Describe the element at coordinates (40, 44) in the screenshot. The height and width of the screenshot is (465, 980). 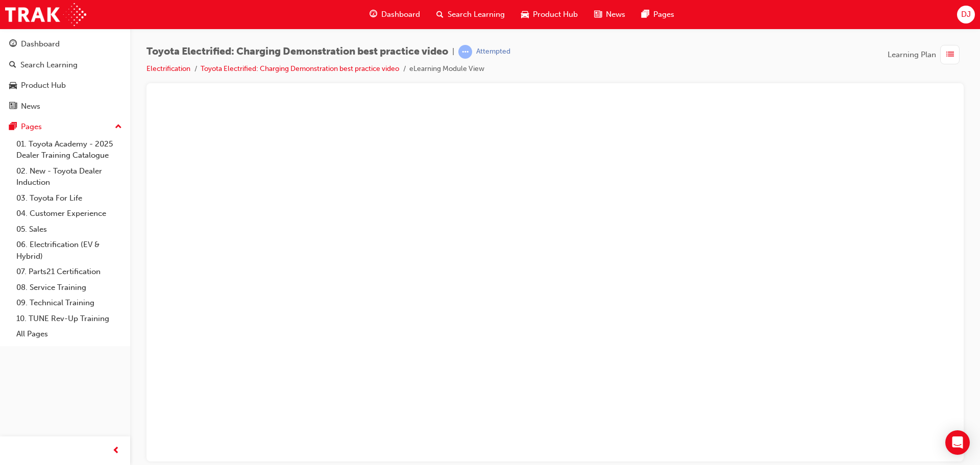
I see `div: Dashboard` at that location.